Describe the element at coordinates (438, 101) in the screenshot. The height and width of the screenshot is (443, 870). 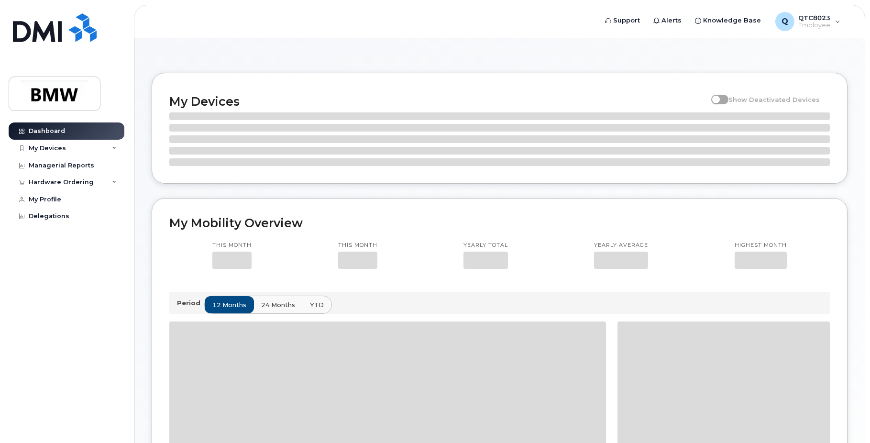
I see `h2: My Devices` at that location.